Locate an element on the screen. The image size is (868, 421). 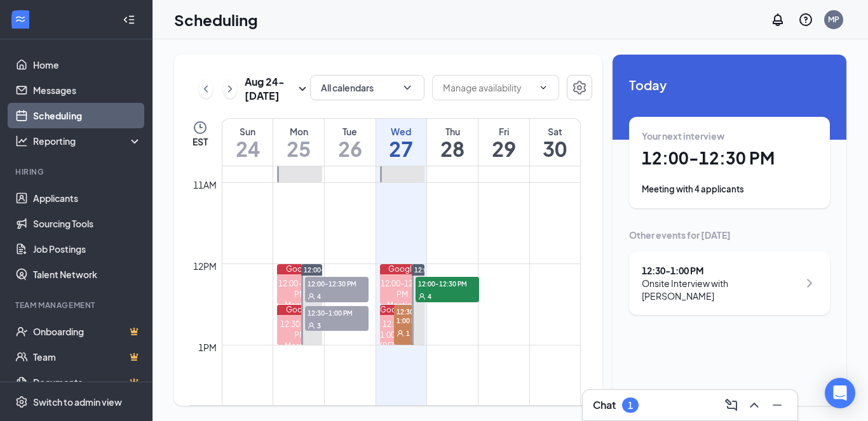
a: Home is located at coordinates (87, 65).